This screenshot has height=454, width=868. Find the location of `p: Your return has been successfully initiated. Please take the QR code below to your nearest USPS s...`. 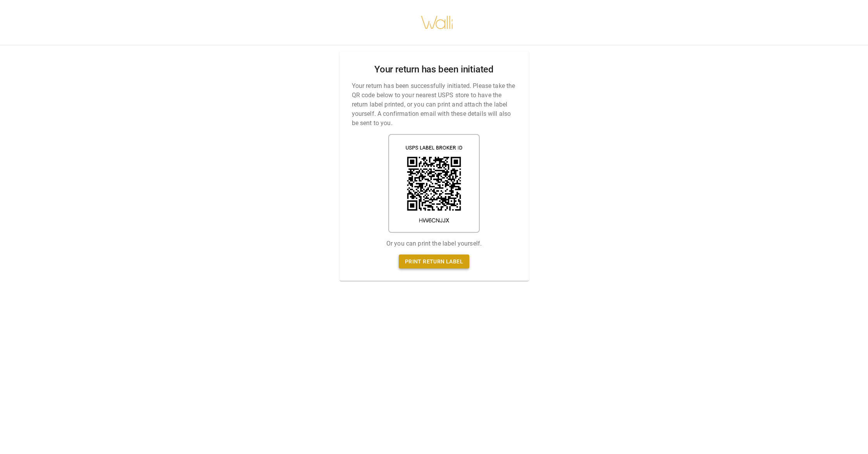

p: Your return has been successfully initiated. Please take the QR code below to your nearest USPS s... is located at coordinates (434, 105).